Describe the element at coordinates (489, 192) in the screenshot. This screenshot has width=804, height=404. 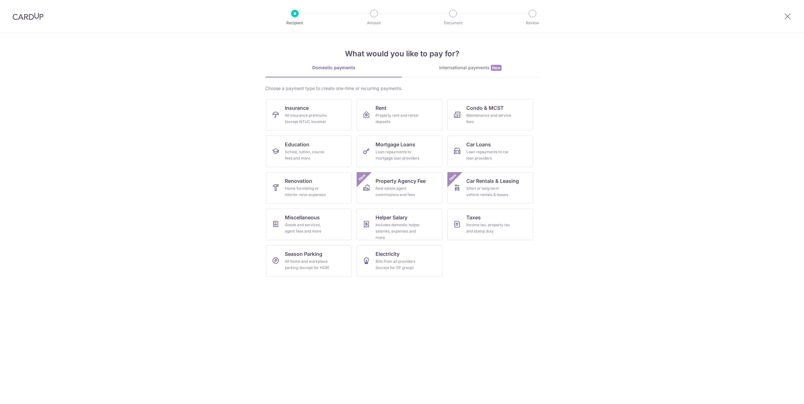
I see `div: Short or long‑term vehicle rentals & leases` at that location.